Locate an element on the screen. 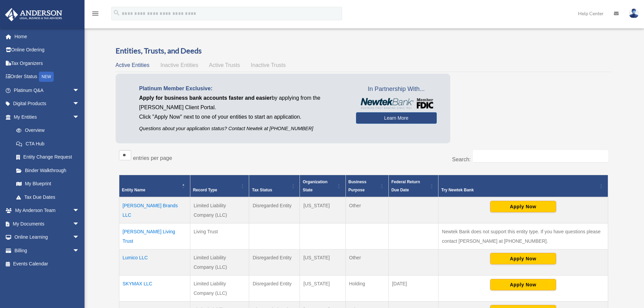 The image size is (644, 308). h3: Entities, Trusts, and Deeds is located at coordinates (364, 50).